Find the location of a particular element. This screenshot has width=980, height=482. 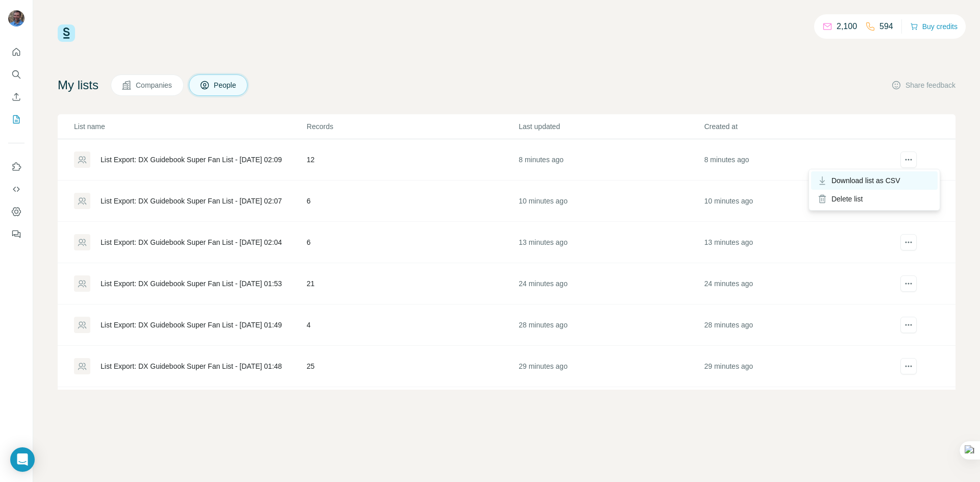

img: Surfe Logo is located at coordinates (66, 33).